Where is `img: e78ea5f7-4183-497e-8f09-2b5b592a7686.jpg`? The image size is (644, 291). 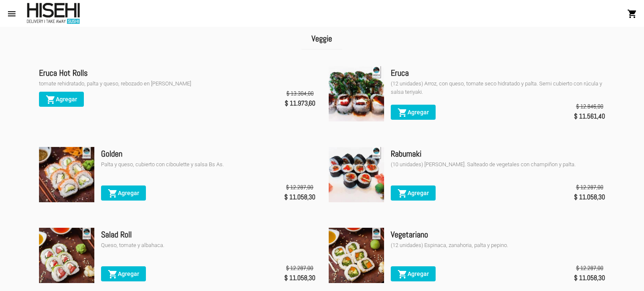
img: e78ea5f7-4183-497e-8f09-2b5b592a7686.jpg is located at coordinates (357, 175).